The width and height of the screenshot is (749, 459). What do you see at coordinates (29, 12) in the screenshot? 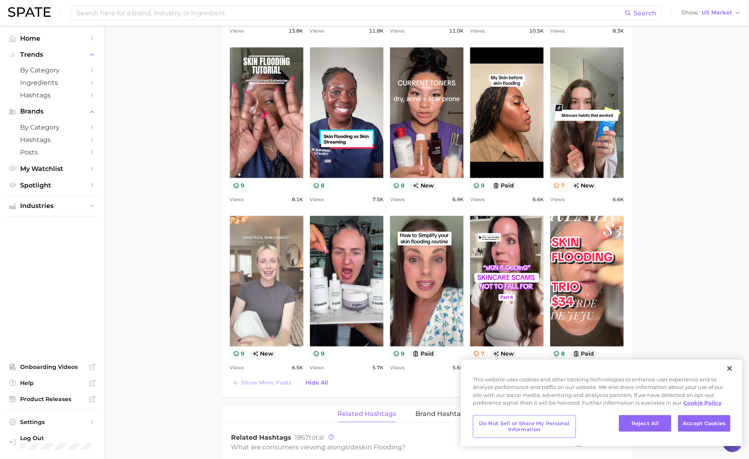
I see `img: SPATE` at bounding box center [29, 12].